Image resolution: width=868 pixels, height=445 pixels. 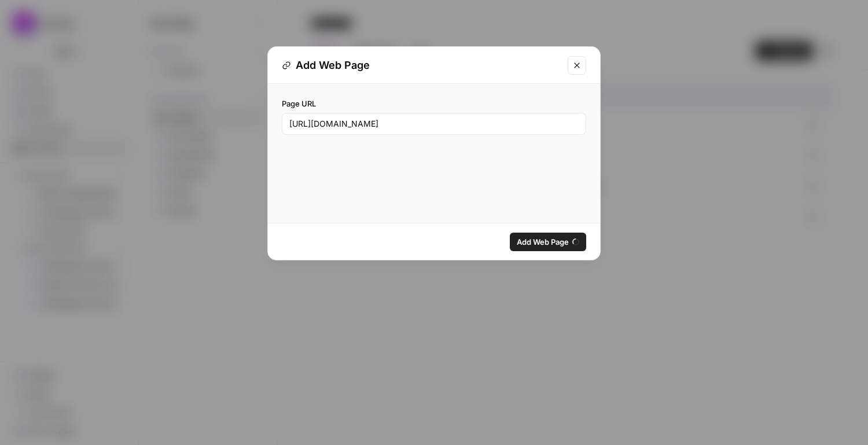 I want to click on label: Page URL, so click(x=434, y=104).